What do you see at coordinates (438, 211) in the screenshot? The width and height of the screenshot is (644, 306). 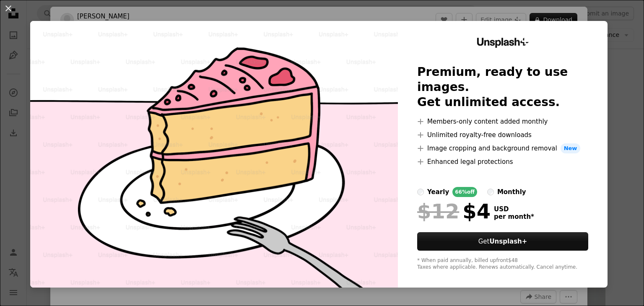 I see `span: $12` at bounding box center [438, 211].